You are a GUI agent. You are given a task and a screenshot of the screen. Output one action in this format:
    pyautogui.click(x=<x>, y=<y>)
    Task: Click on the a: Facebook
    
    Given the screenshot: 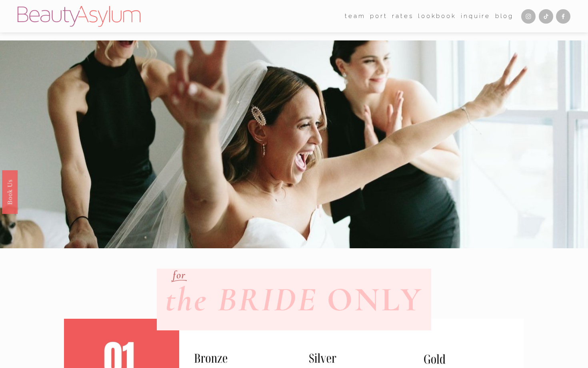 What is the action you would take?
    pyautogui.click(x=563, y=16)
    